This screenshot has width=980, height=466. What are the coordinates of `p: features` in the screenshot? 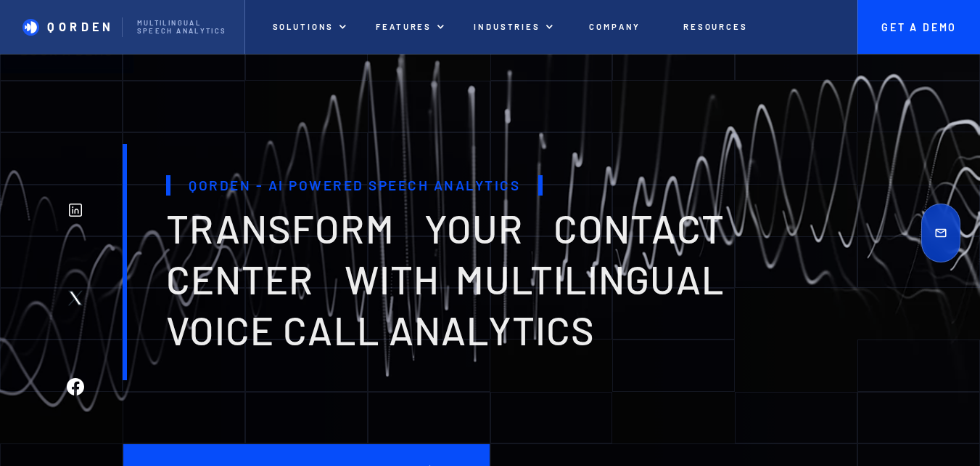 It's located at (403, 27).